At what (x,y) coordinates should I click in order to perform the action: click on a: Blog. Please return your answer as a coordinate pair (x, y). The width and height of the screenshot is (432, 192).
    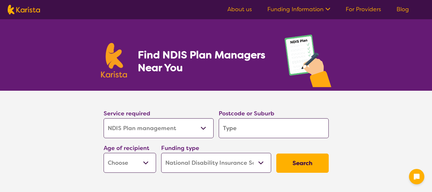
    Looking at the image, I should click on (403, 9).